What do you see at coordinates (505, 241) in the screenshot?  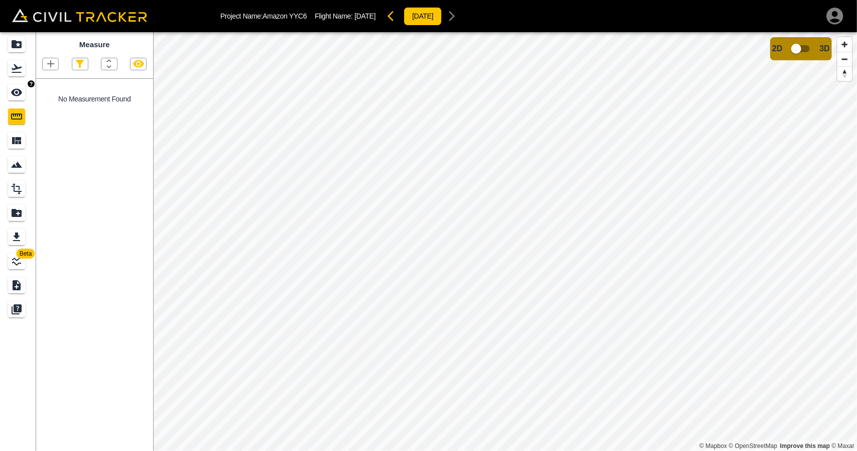 I see `canvas: Map` at bounding box center [505, 241].